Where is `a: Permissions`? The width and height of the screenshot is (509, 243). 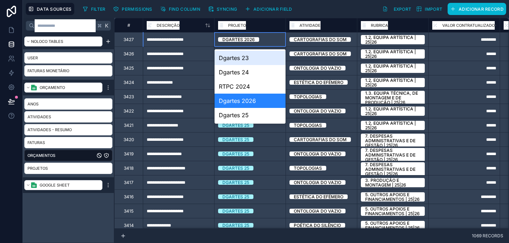
a: Permissions is located at coordinates (134, 9).